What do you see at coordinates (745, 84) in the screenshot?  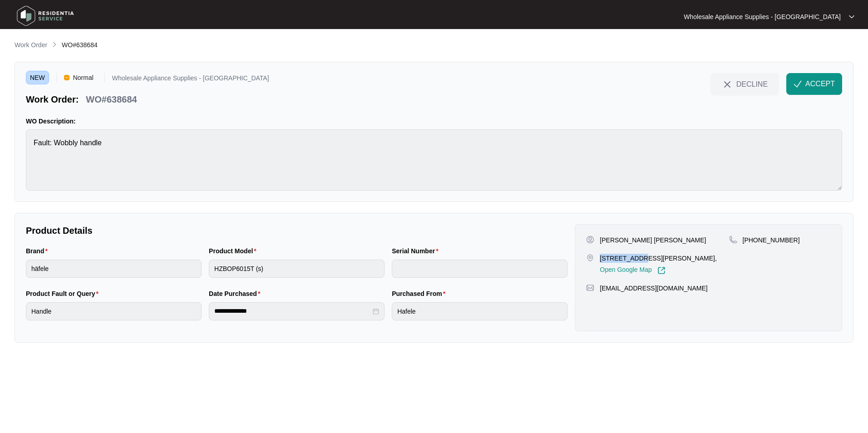 I see `button: close-IconDECLINE` at bounding box center [745, 84].